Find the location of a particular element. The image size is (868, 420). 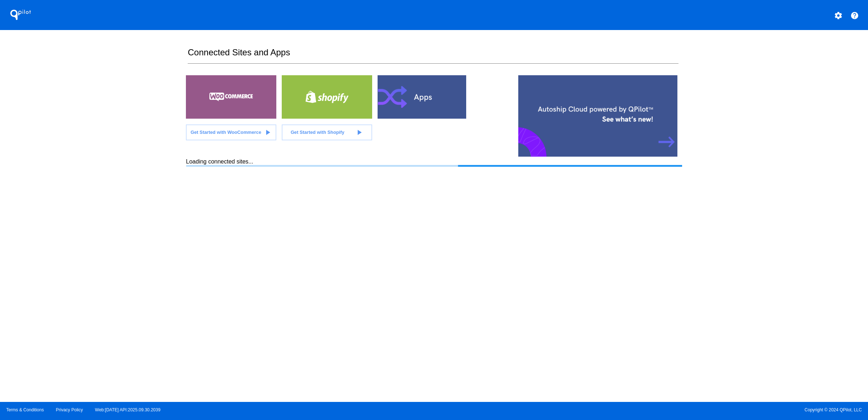

span: Copyright © 2024 QPilot, LLC is located at coordinates (652, 410).